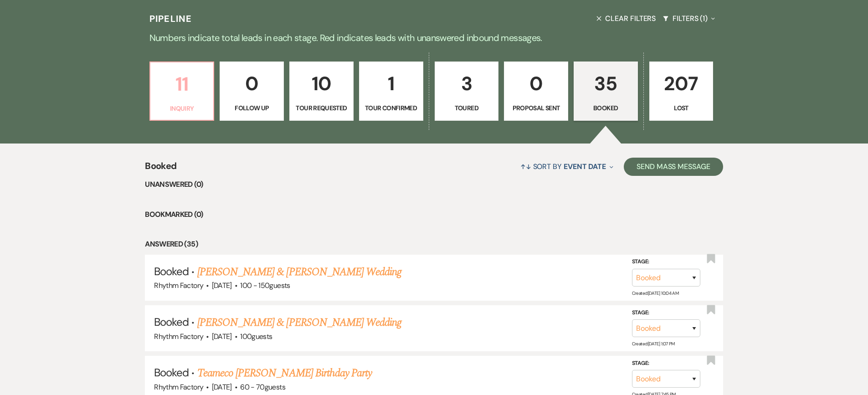 The image size is (868, 395). I want to click on p: Inquiry, so click(182, 108).